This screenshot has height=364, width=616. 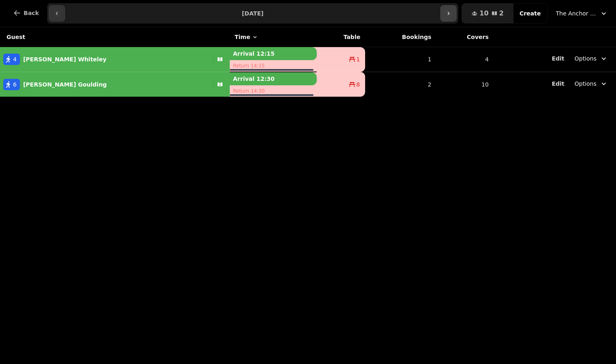 What do you see at coordinates (273, 66) in the screenshot?
I see `p: Return 14:15` at bounding box center [273, 66].